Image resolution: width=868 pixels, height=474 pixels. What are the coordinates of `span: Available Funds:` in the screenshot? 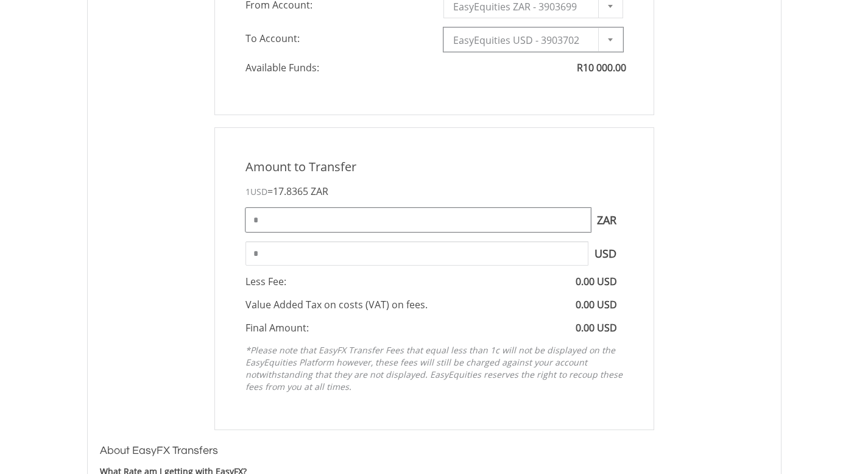 It's located at (335, 67).